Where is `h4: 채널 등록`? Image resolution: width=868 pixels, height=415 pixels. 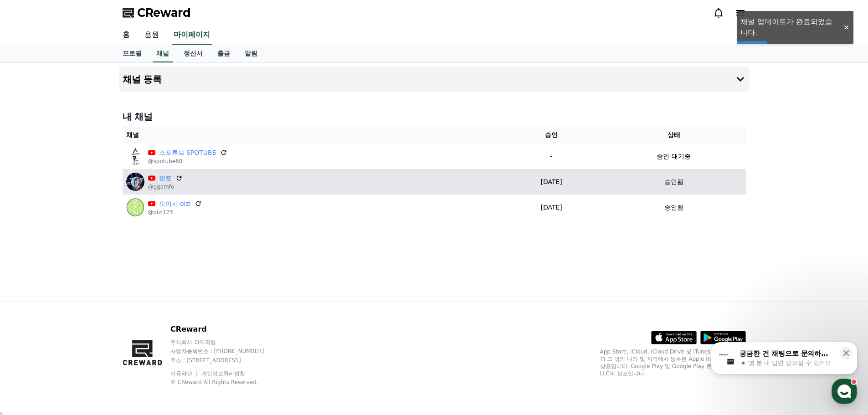
h4: 채널 등록 is located at coordinates (142, 79).